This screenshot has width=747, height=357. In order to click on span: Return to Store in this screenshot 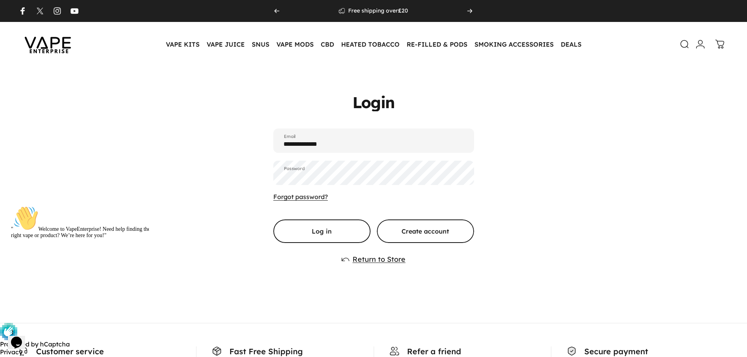, I will do `click(379, 259)`.